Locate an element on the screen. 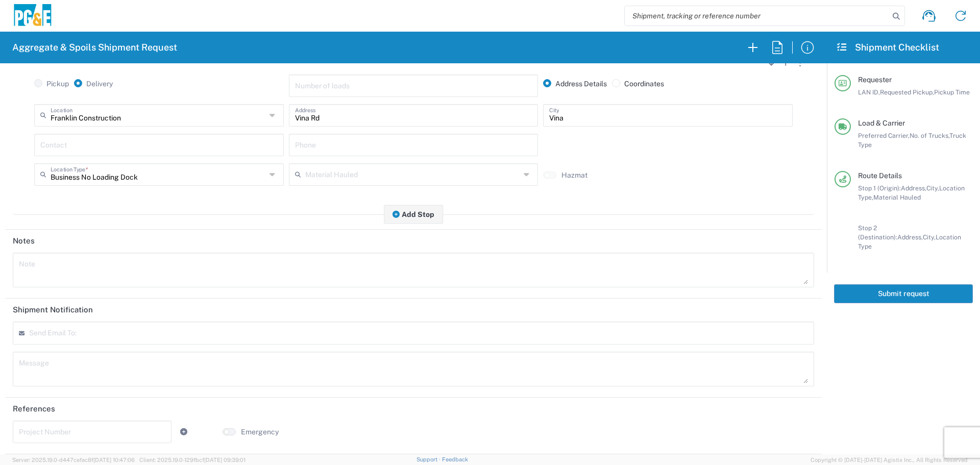 Image resolution: width=980 pixels, height=465 pixels. h2: Aggregate & Spoils Shipment Request is located at coordinates (94, 47).